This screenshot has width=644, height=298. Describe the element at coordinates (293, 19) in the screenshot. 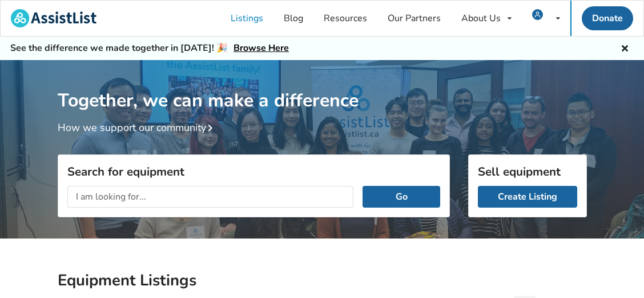

I see `a: Blog` at that location.